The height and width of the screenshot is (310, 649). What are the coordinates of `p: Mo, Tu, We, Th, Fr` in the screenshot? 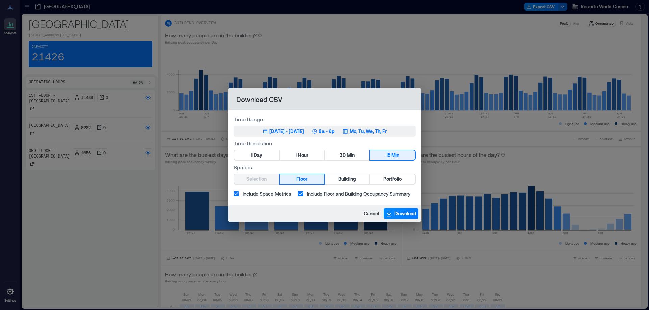 It's located at (368, 131).